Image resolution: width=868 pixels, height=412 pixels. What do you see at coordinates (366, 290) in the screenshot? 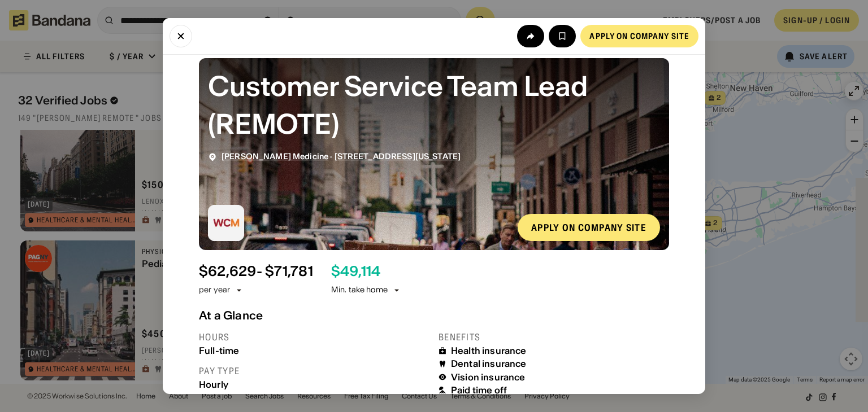
I see `div: Min. take home` at bounding box center [366, 290].